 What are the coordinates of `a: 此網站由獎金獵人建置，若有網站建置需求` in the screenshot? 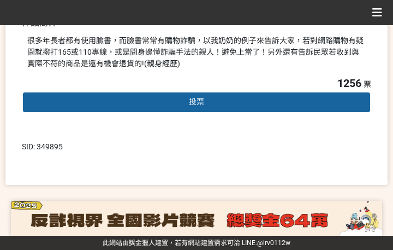 It's located at (165, 242).